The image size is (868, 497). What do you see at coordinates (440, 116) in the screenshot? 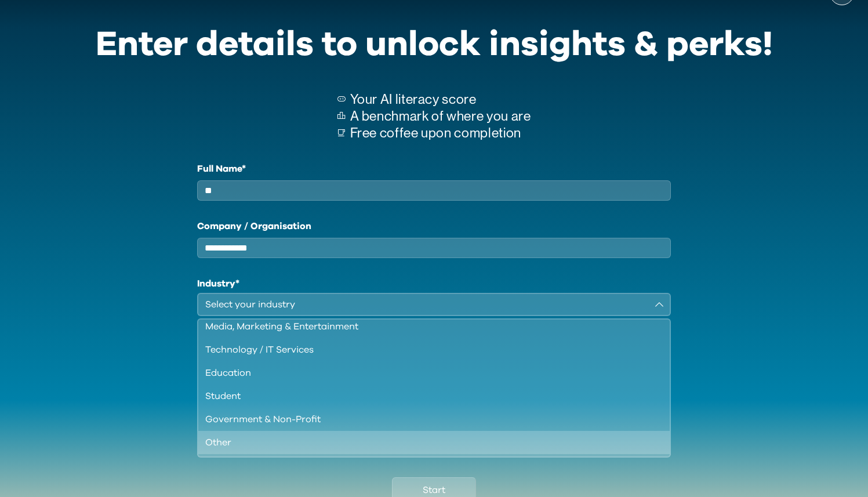
I see `p: A benchmark of where you are` at bounding box center [440, 116].